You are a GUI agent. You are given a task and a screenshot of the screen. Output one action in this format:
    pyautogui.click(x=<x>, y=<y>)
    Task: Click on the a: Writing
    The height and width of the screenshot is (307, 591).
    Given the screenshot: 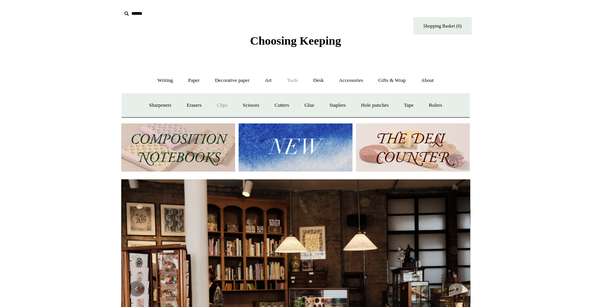 What is the action you would take?
    pyautogui.click(x=165, y=80)
    